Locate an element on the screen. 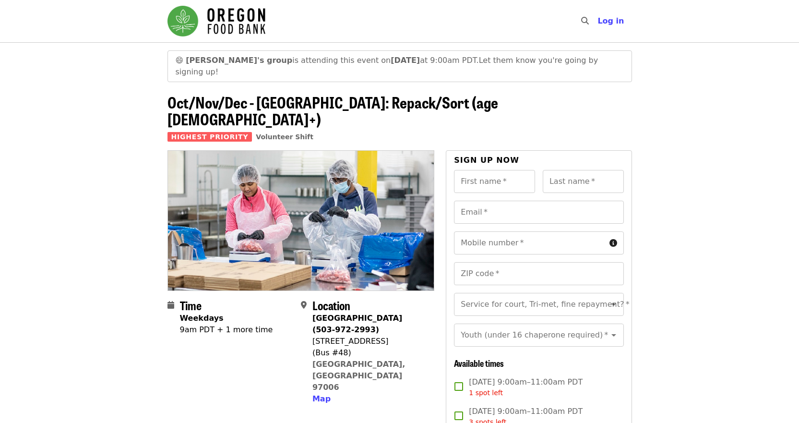 Image resolution: width=799 pixels, height=423 pixels. span: Log in is located at coordinates (610, 21).